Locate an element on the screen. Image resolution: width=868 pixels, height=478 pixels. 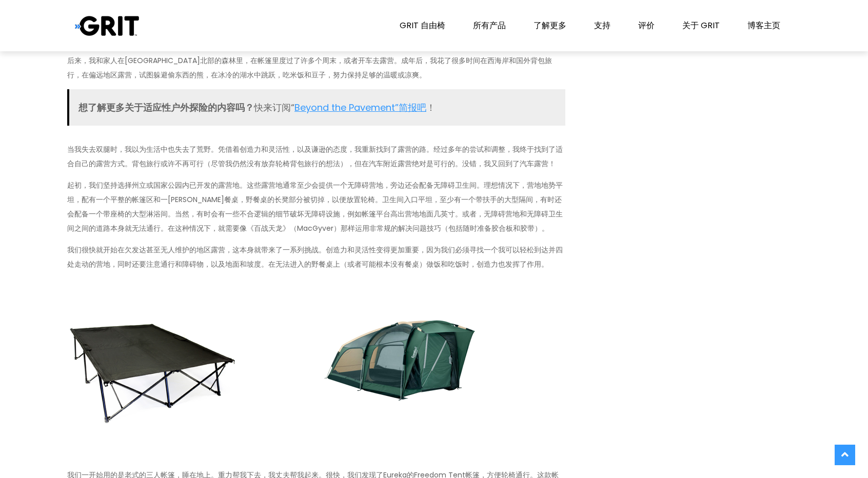
font: 了解更多 is located at coordinates (550, 26).